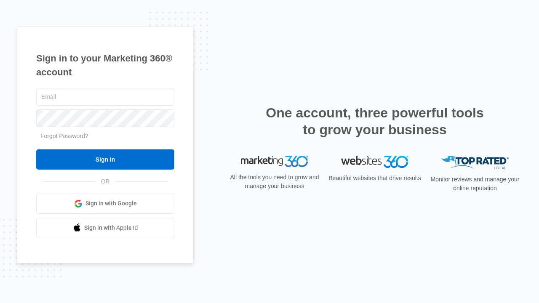 The image size is (539, 303). I want to click on a: Forgot Password?, so click(64, 136).